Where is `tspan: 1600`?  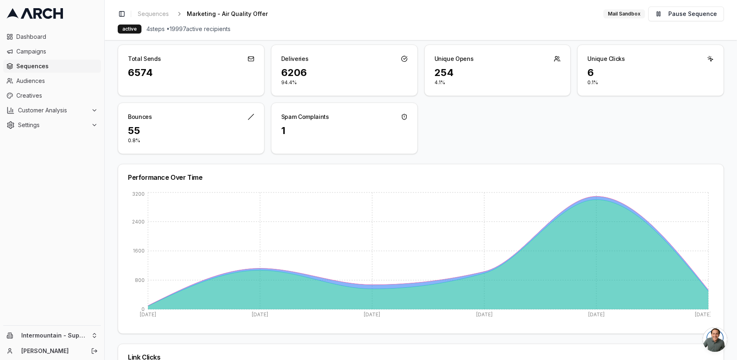
tspan: 1600 is located at coordinates (139, 251).